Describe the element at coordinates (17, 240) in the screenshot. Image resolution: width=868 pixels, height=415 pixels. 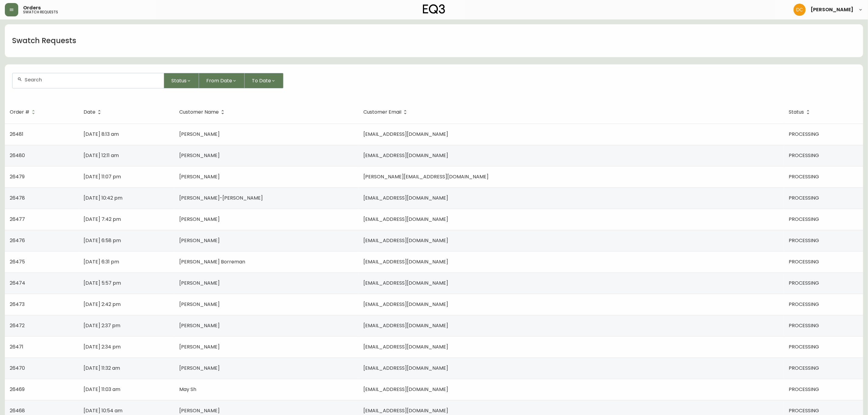
I see `span: 26476` at that location.